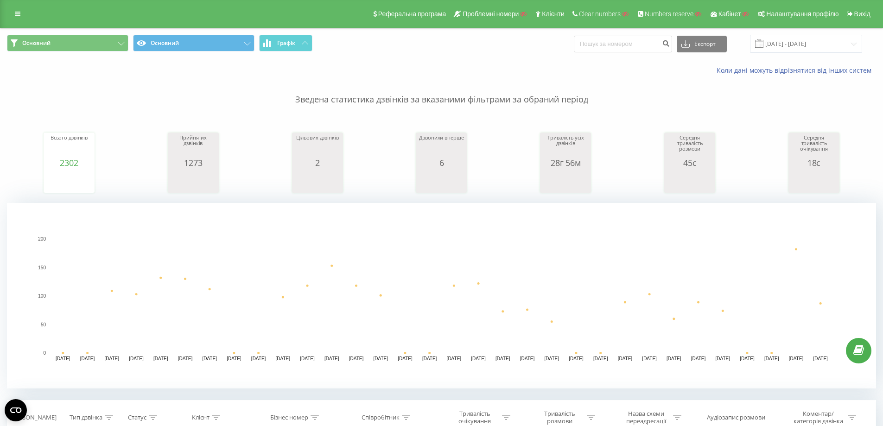  What do you see at coordinates (86, 418) in the screenshot?
I see `div: Тип дзвінка` at bounding box center [86, 418].